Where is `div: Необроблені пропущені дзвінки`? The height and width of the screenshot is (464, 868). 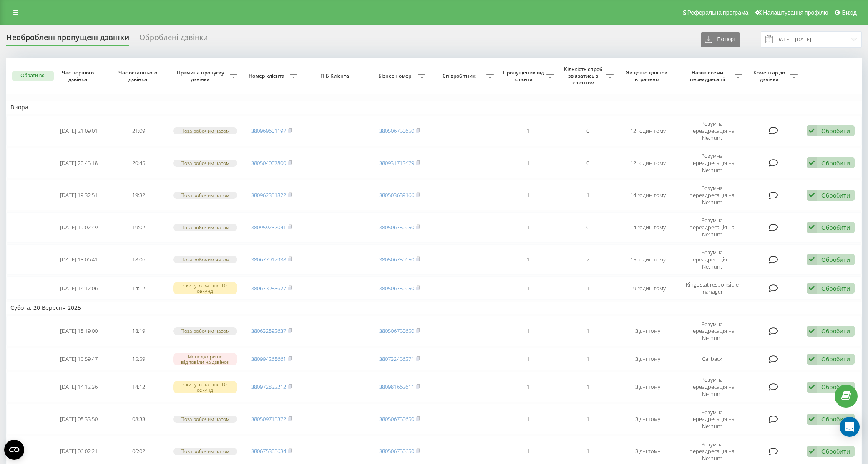
div: Необроблені пропущені дзвінки is located at coordinates (68, 40).